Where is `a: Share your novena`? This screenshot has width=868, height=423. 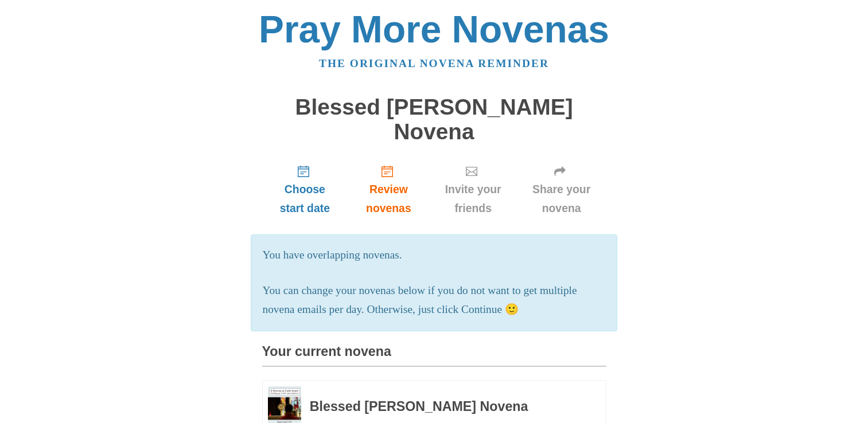
a: Share your novena is located at coordinates (561, 190).